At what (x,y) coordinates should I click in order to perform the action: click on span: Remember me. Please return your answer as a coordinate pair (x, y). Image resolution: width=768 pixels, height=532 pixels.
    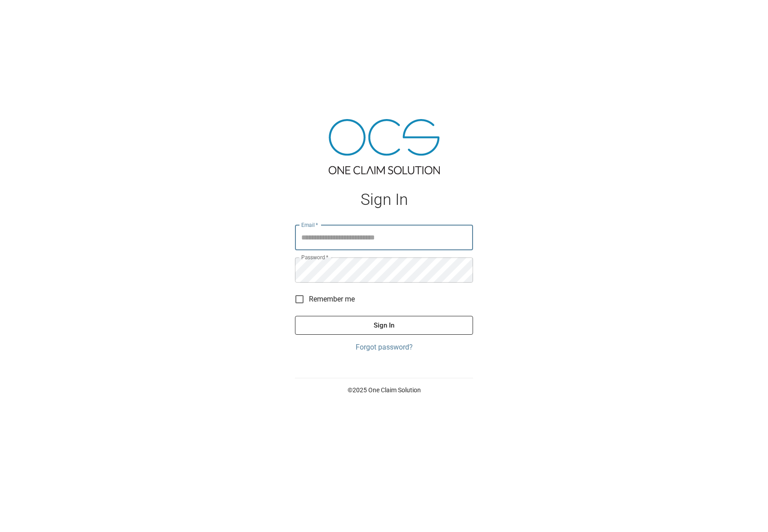
    Looking at the image, I should click on (332, 299).